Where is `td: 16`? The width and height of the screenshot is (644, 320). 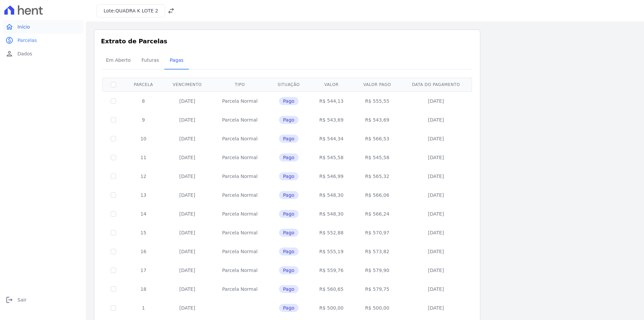
td: 16 is located at coordinates (143, 251).